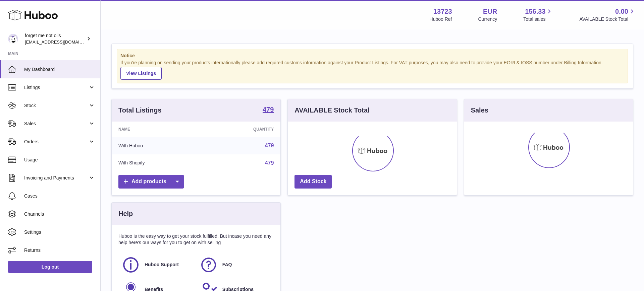  I want to click on span: Returns, so click(60, 250).